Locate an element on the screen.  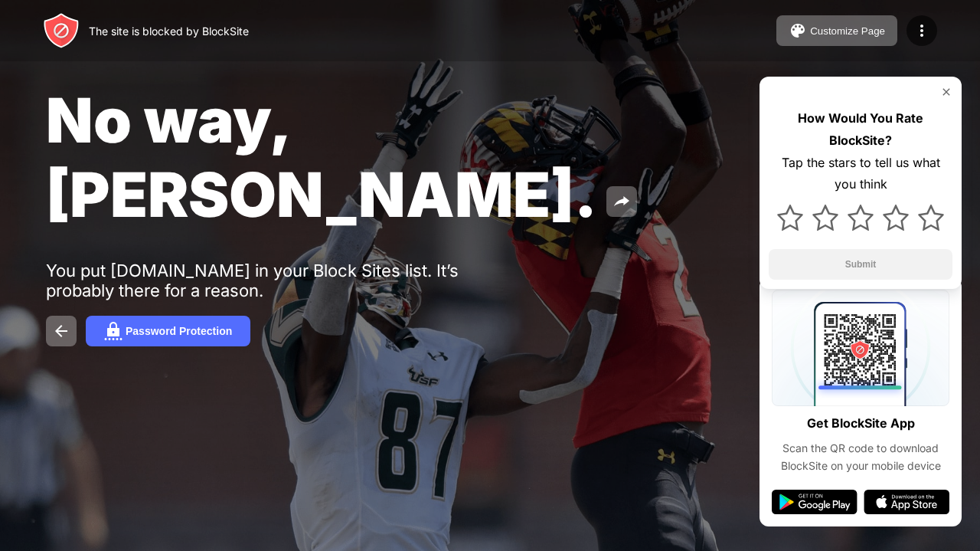
img: header-logo.svg is located at coordinates (61, 31).